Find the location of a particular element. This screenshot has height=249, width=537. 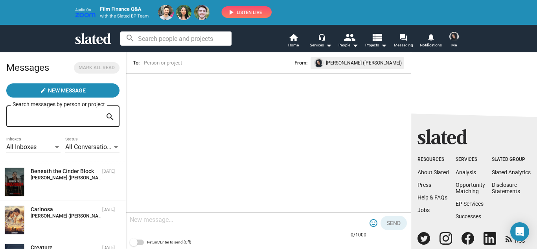

mat-icon: forum is located at coordinates (403, 37).